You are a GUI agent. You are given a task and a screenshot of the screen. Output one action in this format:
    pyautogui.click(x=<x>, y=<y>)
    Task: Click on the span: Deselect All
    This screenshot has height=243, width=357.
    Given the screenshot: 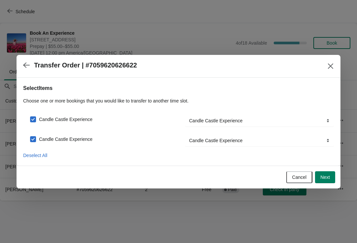 What is the action you would take?
    pyautogui.click(x=35, y=155)
    